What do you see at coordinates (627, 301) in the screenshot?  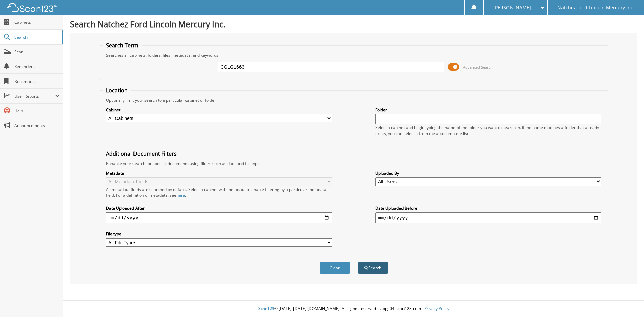 I see `div: Chat Widget` at bounding box center [627, 301].